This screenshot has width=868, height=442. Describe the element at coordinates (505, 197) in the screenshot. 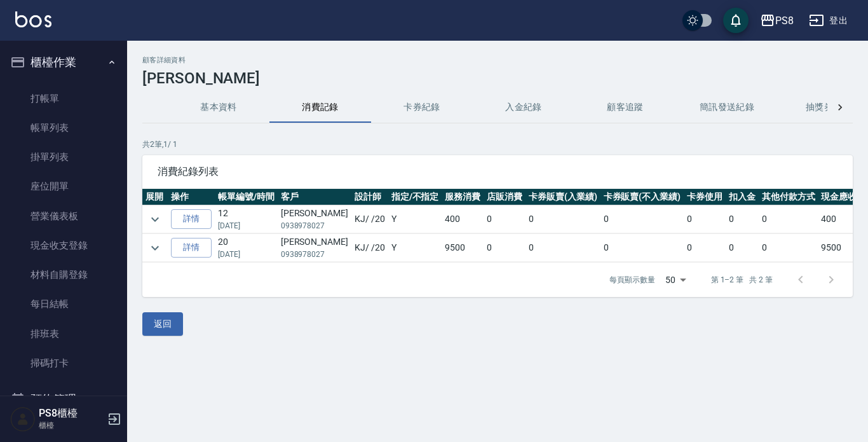

I see `th: 店販消費` at that location.